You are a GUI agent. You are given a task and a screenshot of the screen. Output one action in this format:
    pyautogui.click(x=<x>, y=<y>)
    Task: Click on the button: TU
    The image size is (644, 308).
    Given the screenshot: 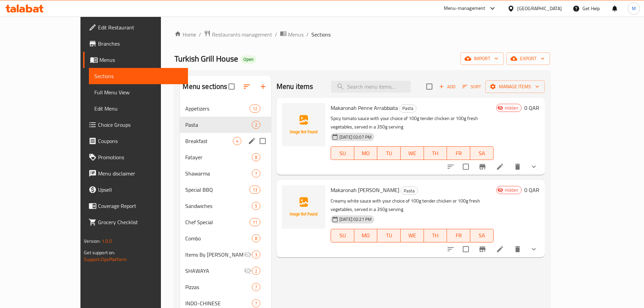 What is the action you would take?
    pyautogui.click(x=389, y=153)
    